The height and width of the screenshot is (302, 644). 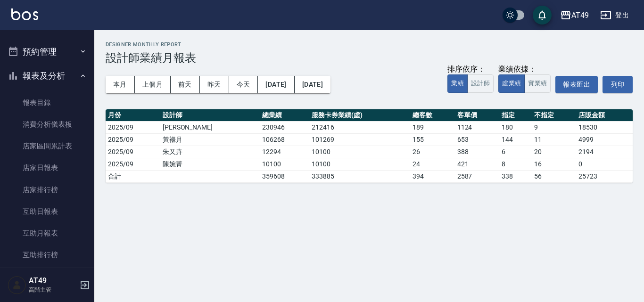 I want to click on td: 106268, so click(x=284, y=139).